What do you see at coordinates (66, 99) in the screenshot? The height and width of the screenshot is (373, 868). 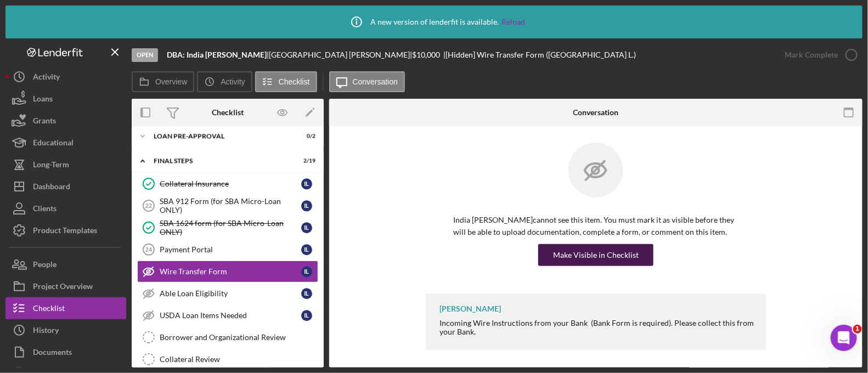 I see `button: Loans` at bounding box center [66, 99].